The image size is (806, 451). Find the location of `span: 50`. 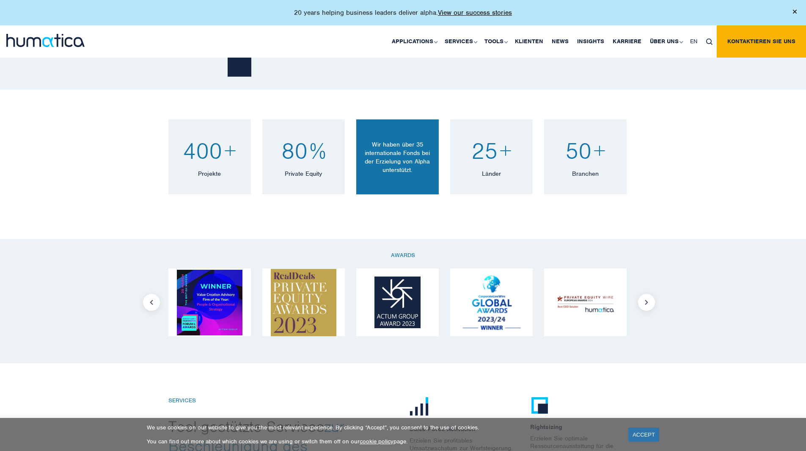

span: 50 is located at coordinates (578, 150).